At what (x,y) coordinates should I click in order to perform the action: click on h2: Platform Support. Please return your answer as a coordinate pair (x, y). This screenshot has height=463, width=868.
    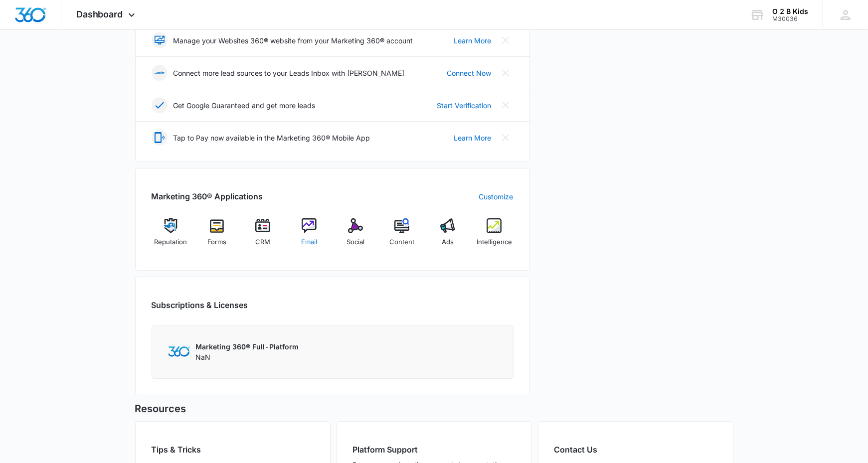
    Looking at the image, I should click on (434, 449).